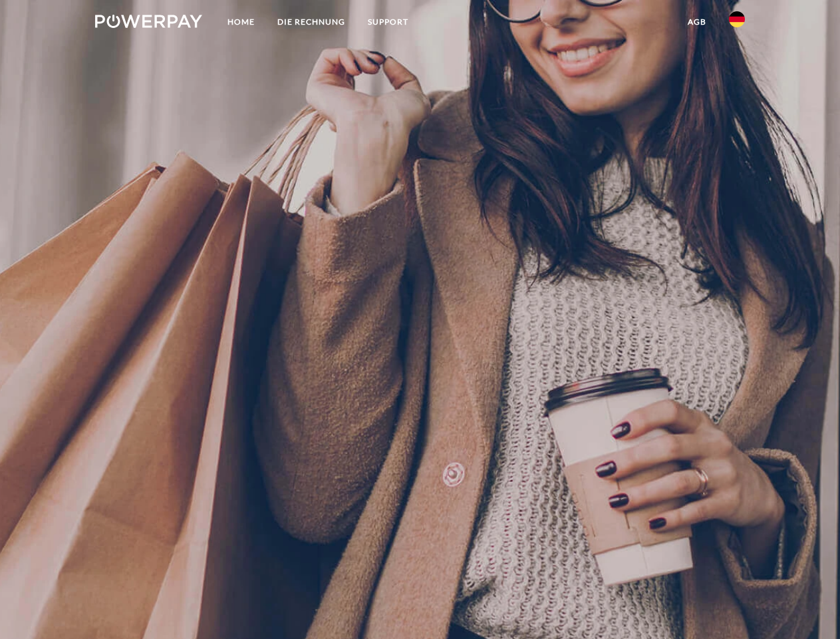  I want to click on img: logo-powerpay-white.svg, so click(149, 22).